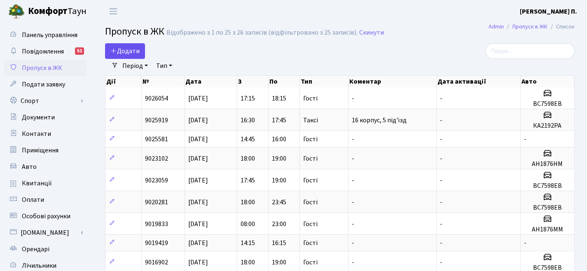 The width and height of the screenshot is (587, 271). Describe the element at coordinates (156, 180) in the screenshot. I see `span: 9023059` at that location.